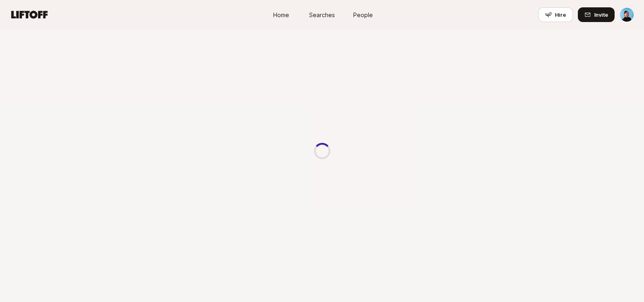 The height and width of the screenshot is (302, 644). What do you see at coordinates (281, 14) in the screenshot?
I see `span: Home` at bounding box center [281, 14].